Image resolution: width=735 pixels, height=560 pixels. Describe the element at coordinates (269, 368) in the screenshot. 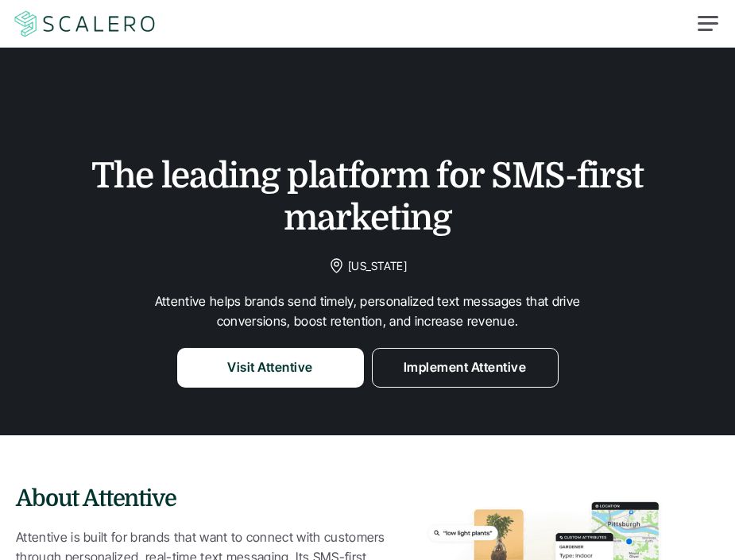

I see `p: Visit Attentive` at that location.